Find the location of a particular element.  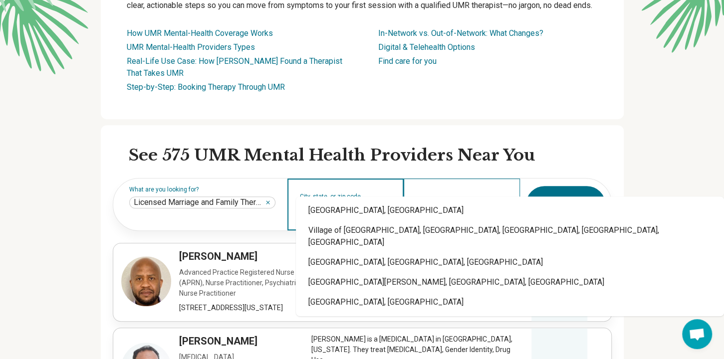

div: Suggestions is located at coordinates (510, 257).